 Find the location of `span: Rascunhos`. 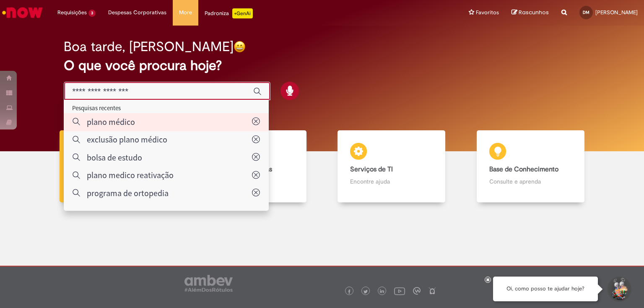

span: Rascunhos is located at coordinates (534, 12).